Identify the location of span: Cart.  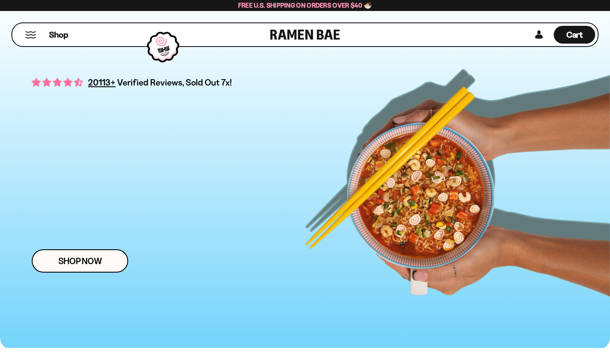
(574, 35).